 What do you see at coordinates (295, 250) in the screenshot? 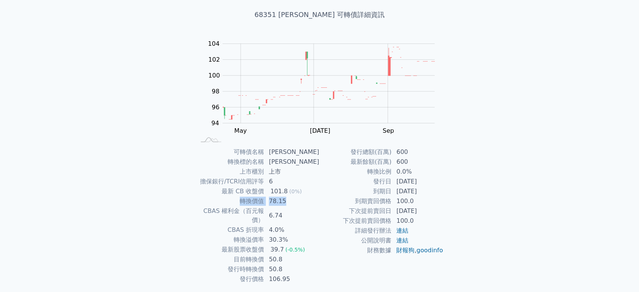
I see `span: (-0.5%)` at bounding box center [295, 250].